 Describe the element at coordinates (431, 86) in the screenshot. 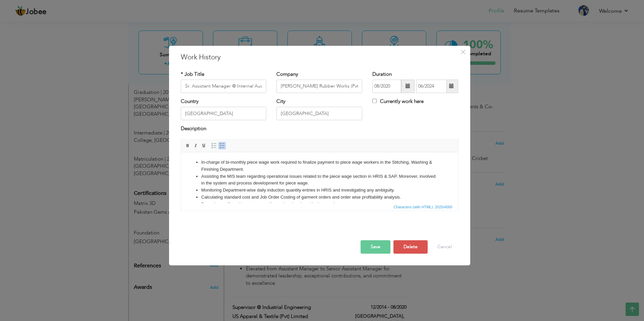

I see `input: Present` at that location.